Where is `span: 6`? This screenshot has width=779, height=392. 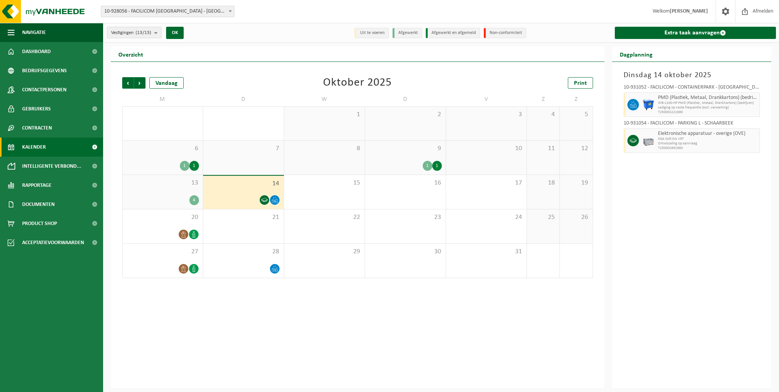
span: 6 is located at coordinates (163, 149).